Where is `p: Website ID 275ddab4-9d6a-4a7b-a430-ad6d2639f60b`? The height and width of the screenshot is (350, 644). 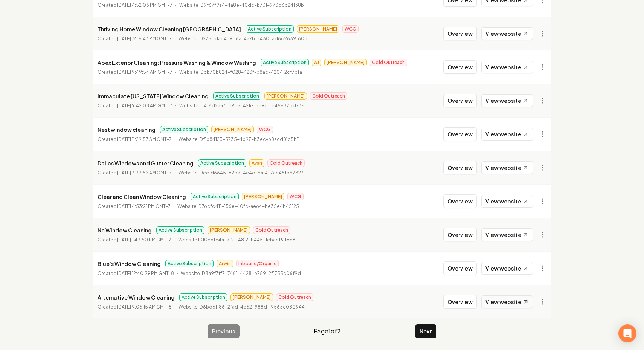
p: Website ID 275ddab4-9d6a-4a7b-a430-ad6d2639f60b is located at coordinates (243, 39).